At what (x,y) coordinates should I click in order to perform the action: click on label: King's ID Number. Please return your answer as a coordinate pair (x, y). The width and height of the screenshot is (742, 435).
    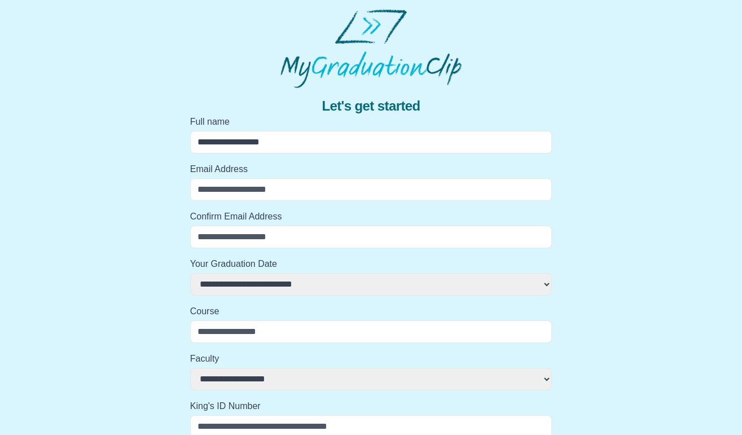
    Looking at the image, I should click on (371, 406).